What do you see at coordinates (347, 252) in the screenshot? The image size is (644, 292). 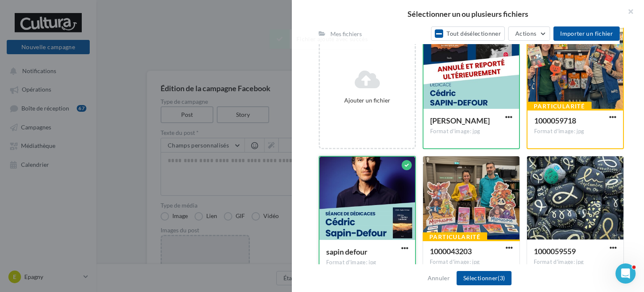 I see `span: sapin defour` at bounding box center [347, 252].